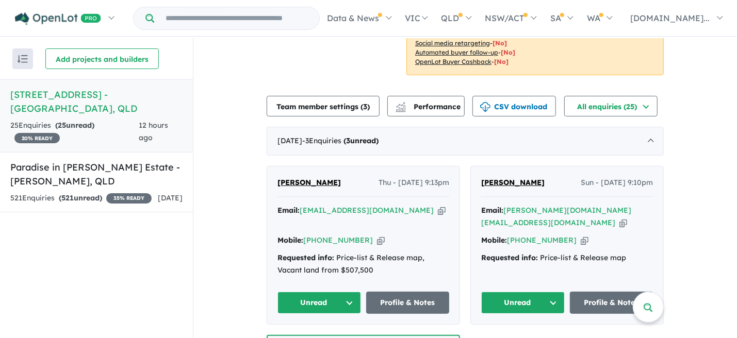  I want to click on div: Price-list & Release map, so click(566, 258).